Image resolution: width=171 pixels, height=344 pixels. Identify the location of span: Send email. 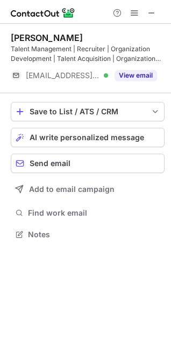
(50, 163).